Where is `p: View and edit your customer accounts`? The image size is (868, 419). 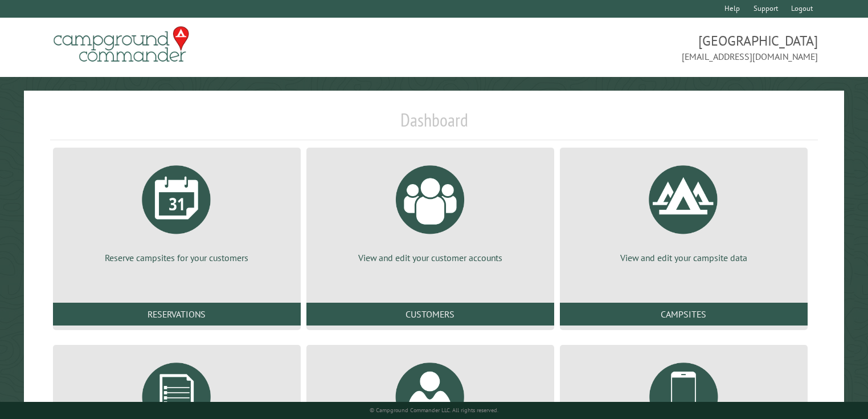
p: View and edit your customer accounts is located at coordinates (430, 258).